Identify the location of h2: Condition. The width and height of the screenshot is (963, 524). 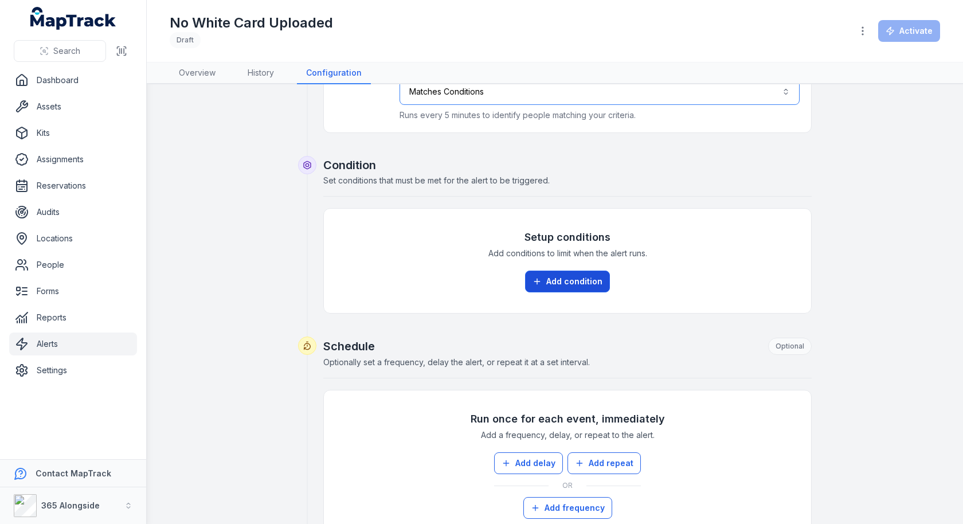
(568, 165).